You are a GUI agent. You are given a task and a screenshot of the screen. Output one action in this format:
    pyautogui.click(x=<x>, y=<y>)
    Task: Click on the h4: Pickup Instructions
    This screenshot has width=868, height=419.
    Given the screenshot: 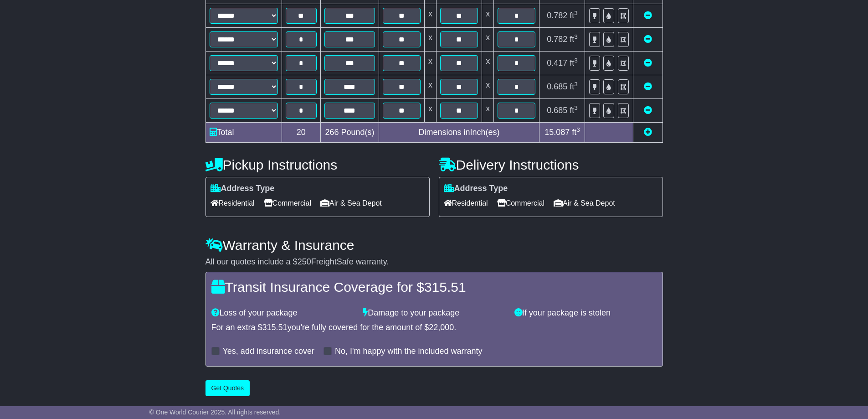 What is the action you would take?
    pyautogui.click(x=318, y=164)
    